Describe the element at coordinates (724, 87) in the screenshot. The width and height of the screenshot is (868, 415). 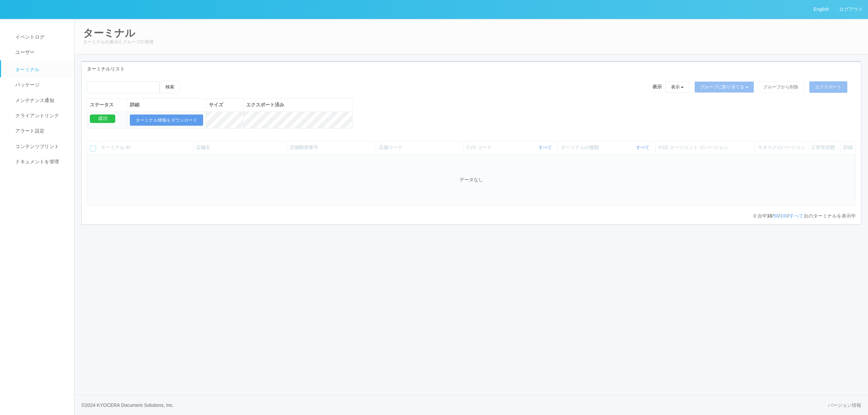
I see `button: グループに割り当てる` at that location.